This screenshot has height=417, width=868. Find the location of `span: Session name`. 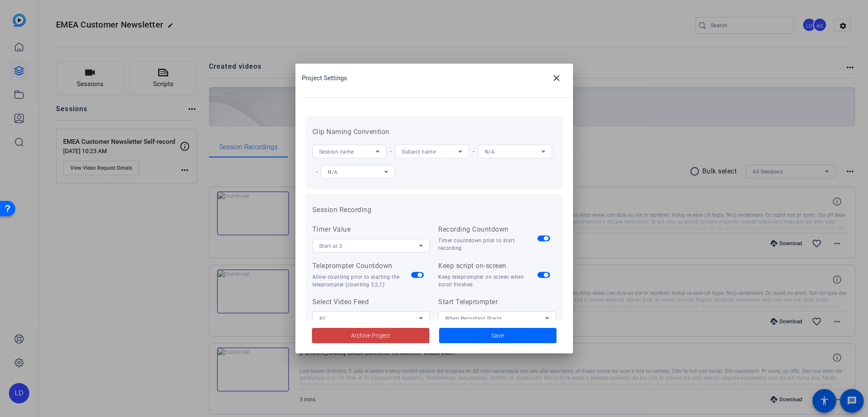

span: Session name is located at coordinates (337, 152).